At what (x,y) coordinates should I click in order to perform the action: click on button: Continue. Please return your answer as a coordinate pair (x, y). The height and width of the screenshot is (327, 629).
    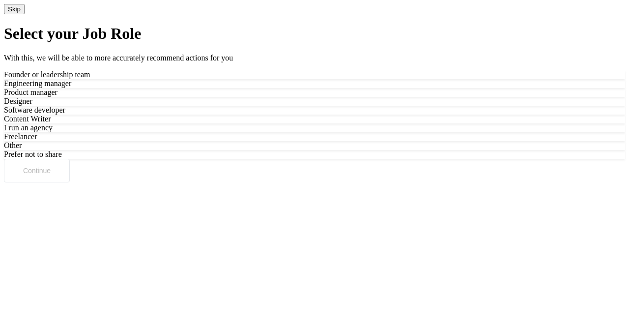
    Looking at the image, I should click on (37, 170).